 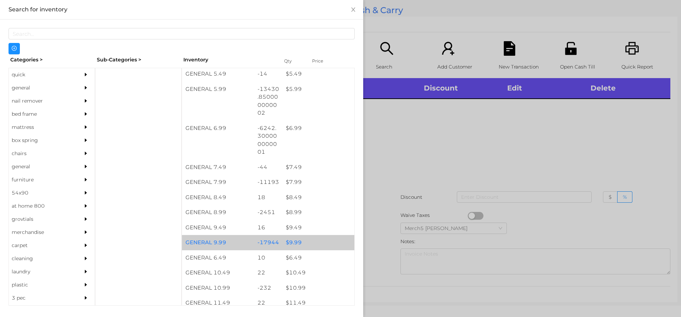 What do you see at coordinates (268, 140) in the screenshot?
I see `div: -6242.300000000001` at bounding box center [268, 140].